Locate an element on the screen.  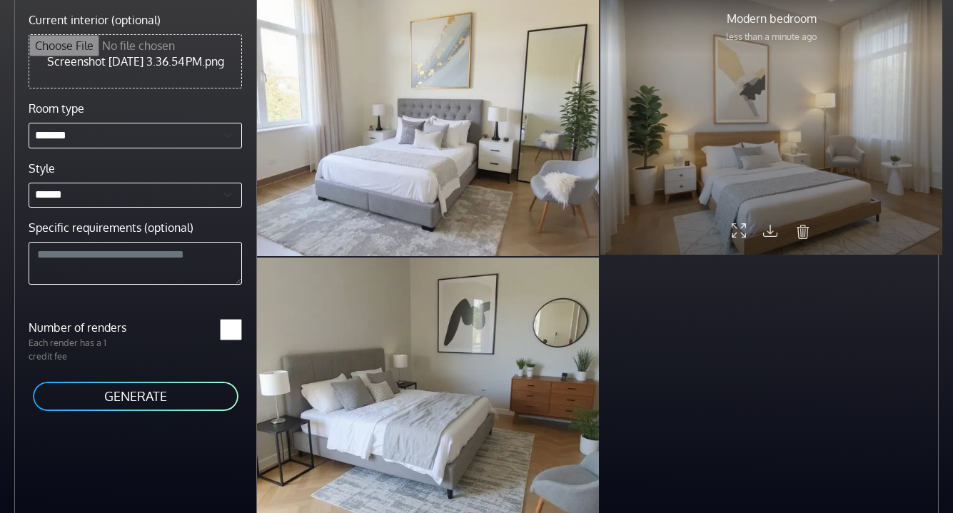
label: Current interior (optional) is located at coordinates (94, 20).